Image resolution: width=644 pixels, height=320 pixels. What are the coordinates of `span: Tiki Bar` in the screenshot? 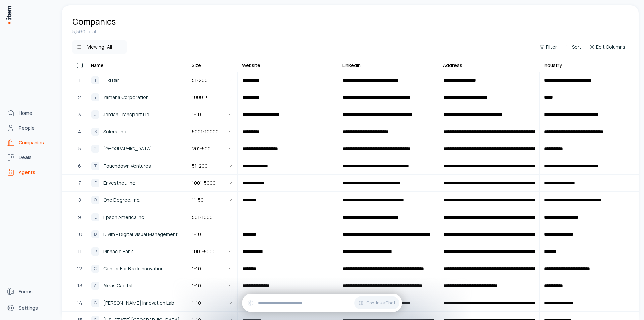 It's located at (111, 80).